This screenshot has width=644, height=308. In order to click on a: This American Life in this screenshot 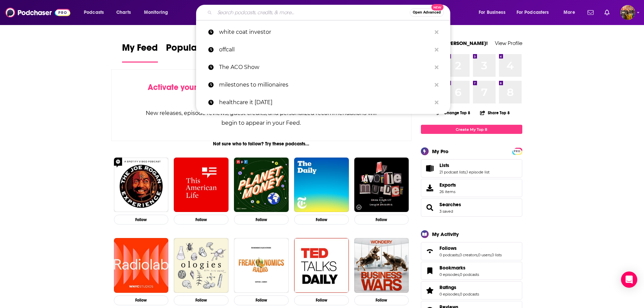, I will do `click(201, 185)`.